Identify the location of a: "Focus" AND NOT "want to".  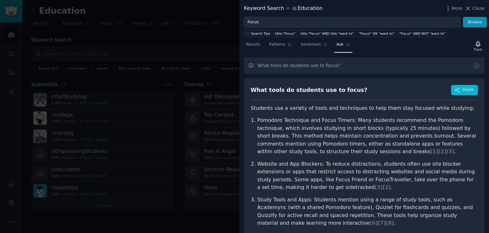
(423, 33).